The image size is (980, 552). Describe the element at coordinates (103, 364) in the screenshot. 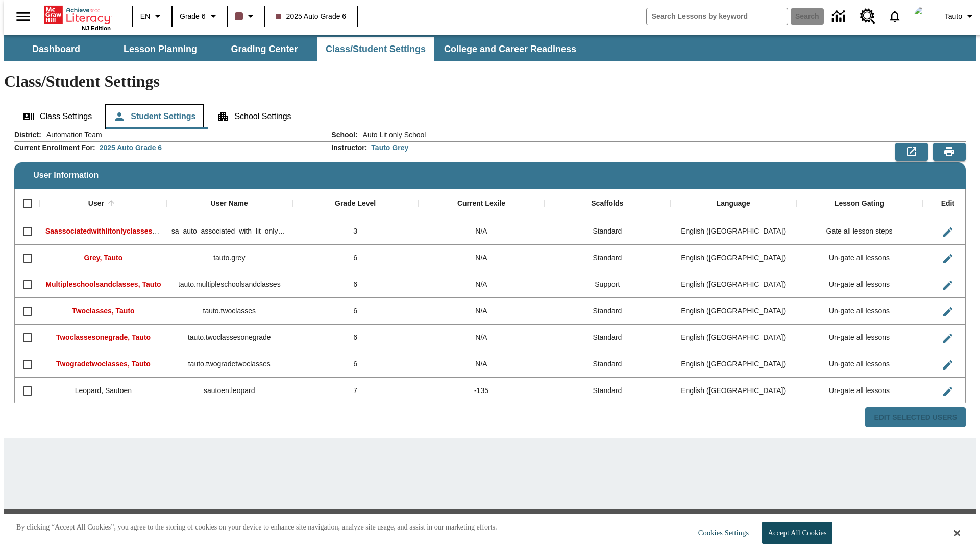

I see `span: Twogradetwoclasses, Tauto` at that location.